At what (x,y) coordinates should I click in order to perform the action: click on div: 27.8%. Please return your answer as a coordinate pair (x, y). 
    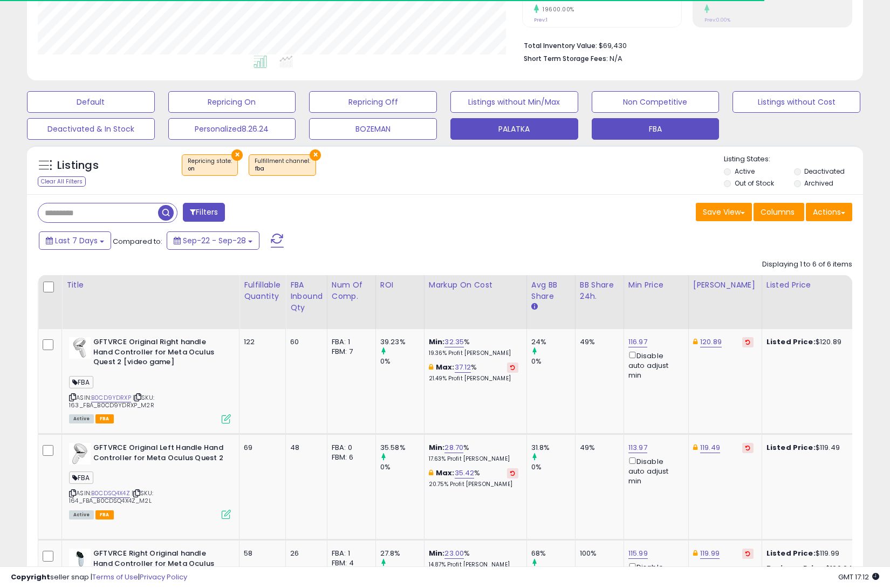
    Looking at the image, I should click on (402, 553).